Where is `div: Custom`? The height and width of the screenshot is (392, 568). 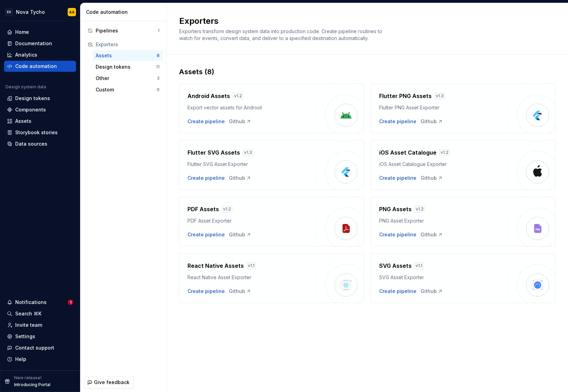 div: Custom is located at coordinates (126, 90).